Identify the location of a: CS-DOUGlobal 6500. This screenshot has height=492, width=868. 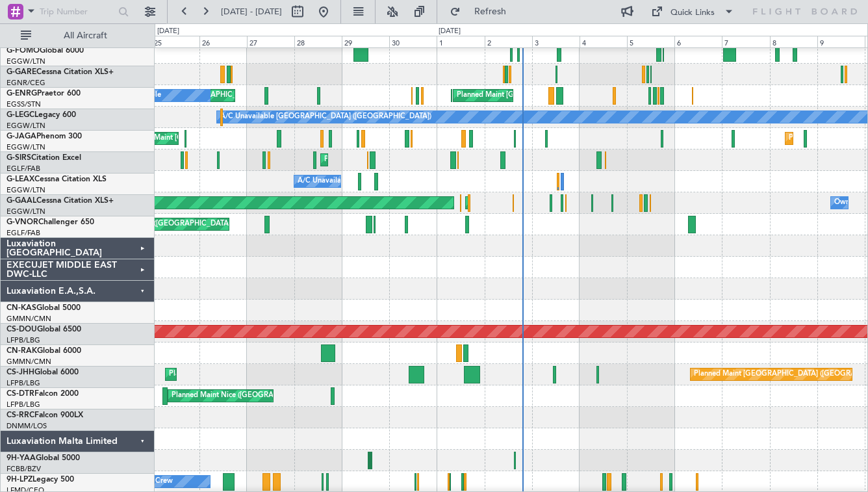
(43, 329).